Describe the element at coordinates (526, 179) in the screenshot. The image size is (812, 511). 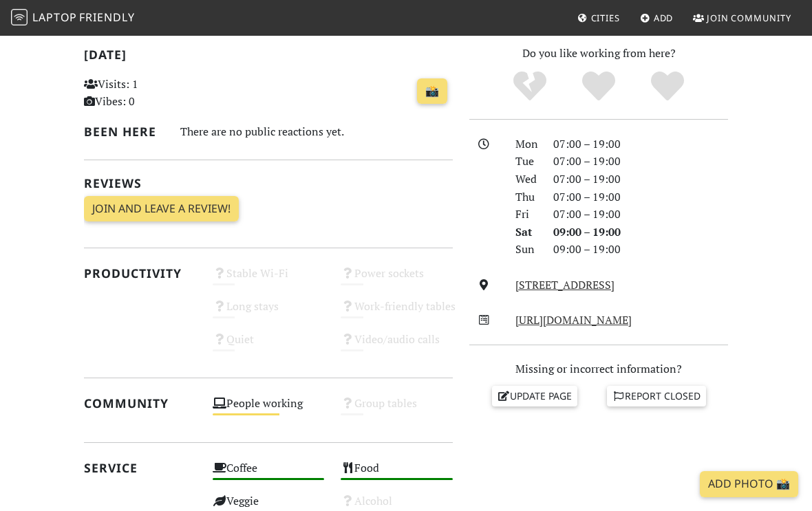
I see `div: Wed` at that location.